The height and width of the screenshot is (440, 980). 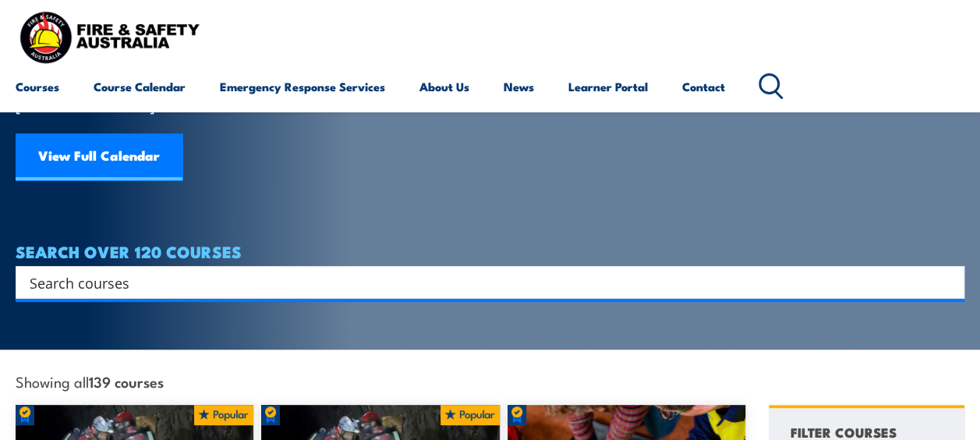 What do you see at coordinates (99, 156) in the screenshot?
I see `a: View Full Calendar` at bounding box center [99, 156].